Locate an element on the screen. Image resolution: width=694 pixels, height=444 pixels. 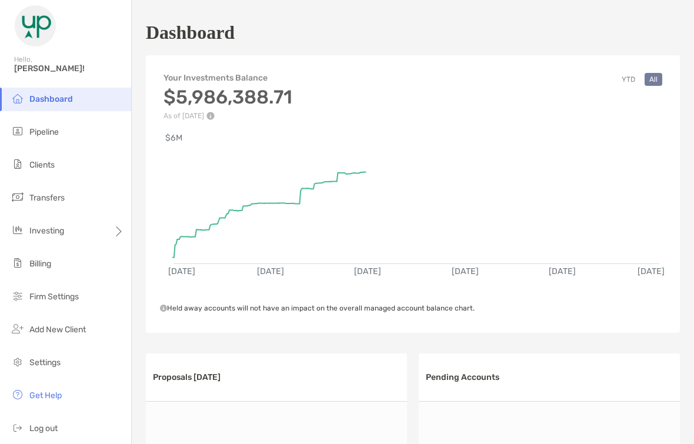
img: investing icon is located at coordinates (18, 230).